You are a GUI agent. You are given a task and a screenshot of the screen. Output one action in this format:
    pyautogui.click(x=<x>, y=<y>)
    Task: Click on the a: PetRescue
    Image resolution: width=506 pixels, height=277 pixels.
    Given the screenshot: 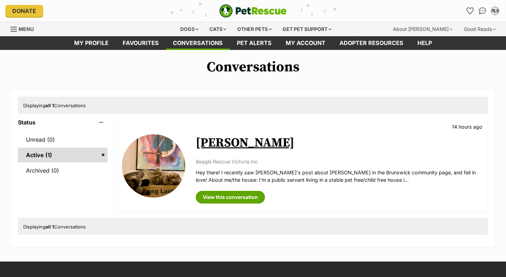 What is the action you would take?
    pyautogui.click(x=253, y=11)
    